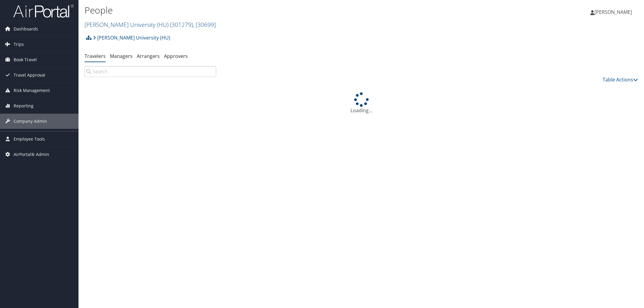  Describe the element at coordinates (24, 106) in the screenshot. I see `span: Reporting` at that location.